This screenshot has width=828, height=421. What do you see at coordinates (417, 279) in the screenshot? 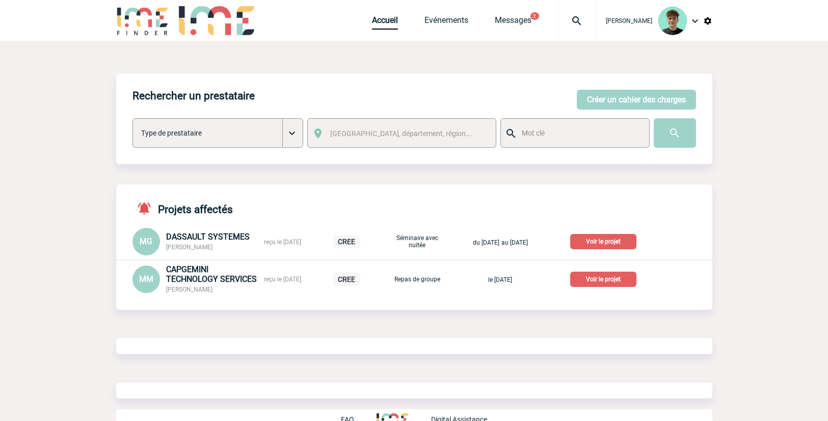
I see `p: Repas de groupe` at bounding box center [417, 279].